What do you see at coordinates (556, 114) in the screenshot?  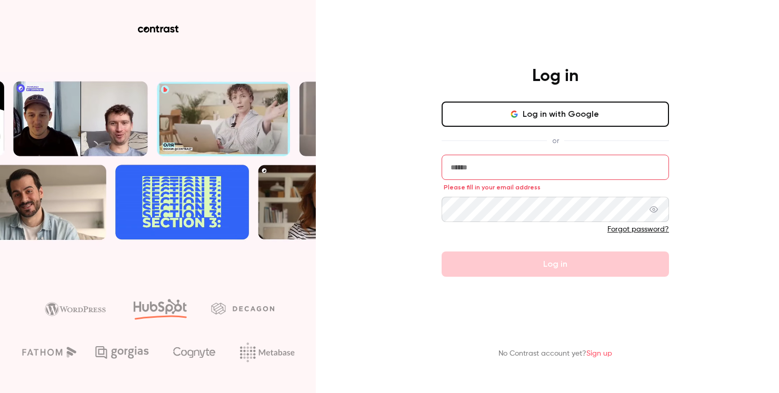 I see `button: Log in with Google` at bounding box center [556, 114].